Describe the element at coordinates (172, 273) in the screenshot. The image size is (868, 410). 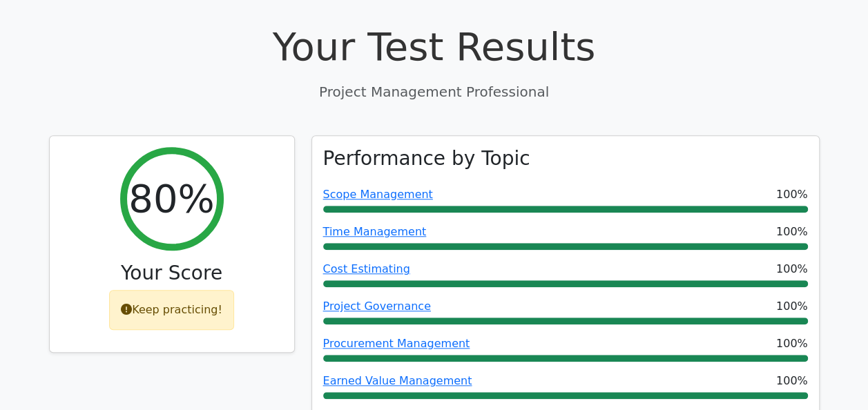
I see `h3: Your Score` at that location.